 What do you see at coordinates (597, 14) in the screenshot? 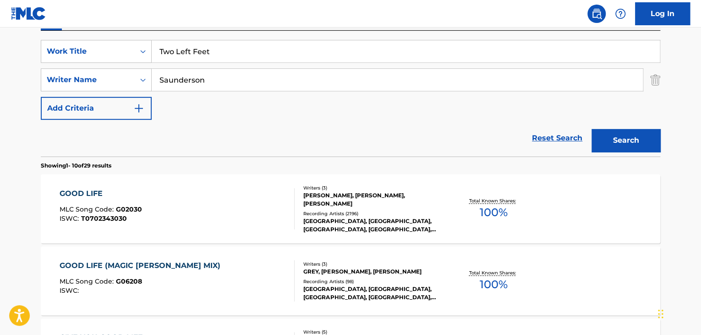
I see `a: Public Search` at bounding box center [597, 14].